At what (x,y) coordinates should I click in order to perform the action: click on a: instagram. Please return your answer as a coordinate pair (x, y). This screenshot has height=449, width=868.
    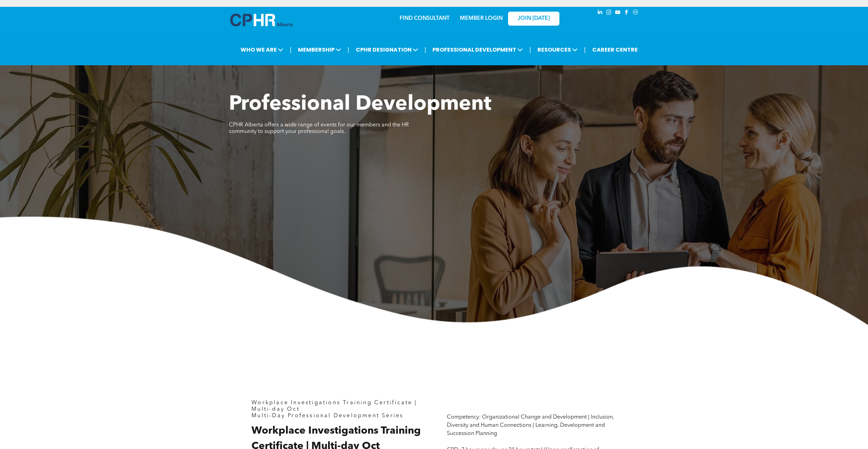
    Looking at the image, I should click on (609, 13).